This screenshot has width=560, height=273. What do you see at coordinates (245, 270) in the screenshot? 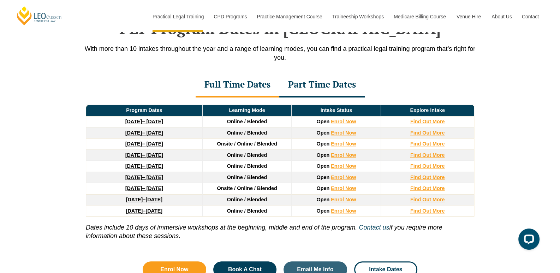
I see `span: Book A Chat` at bounding box center [245, 270].